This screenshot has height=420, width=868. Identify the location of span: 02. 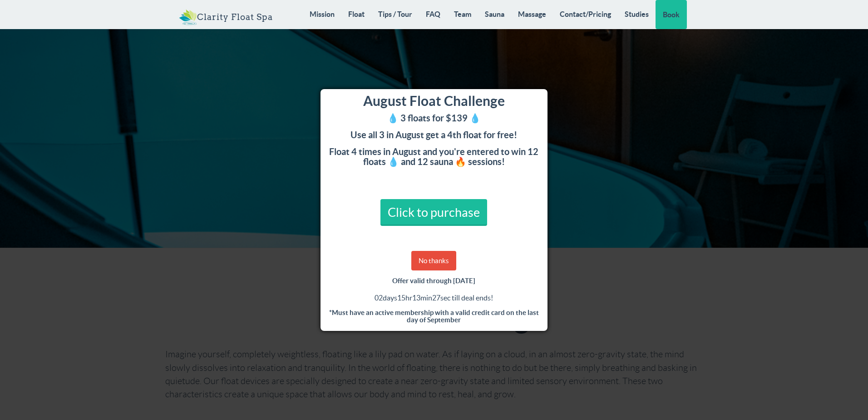
(379, 297).